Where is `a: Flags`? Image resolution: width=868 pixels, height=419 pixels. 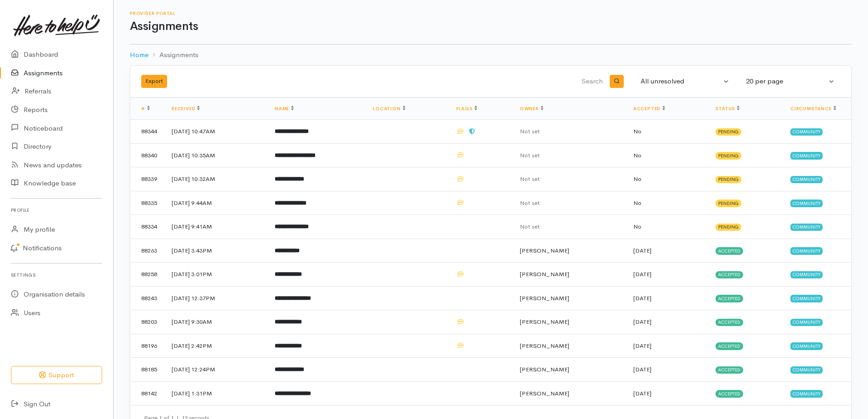
a: Flags is located at coordinates (466, 108).